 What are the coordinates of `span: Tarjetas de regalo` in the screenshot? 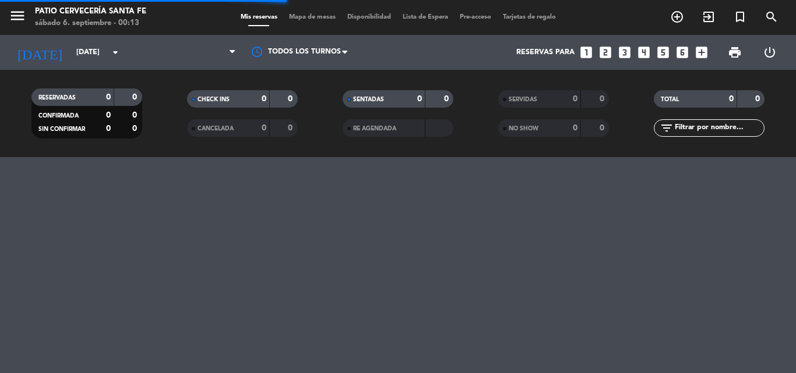 It's located at (529, 17).